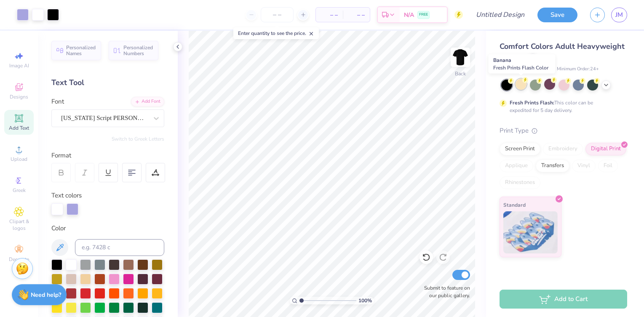 The width and height of the screenshot is (644, 317). What do you see at coordinates (19, 128) in the screenshot?
I see `span: Add Text` at bounding box center [19, 128].